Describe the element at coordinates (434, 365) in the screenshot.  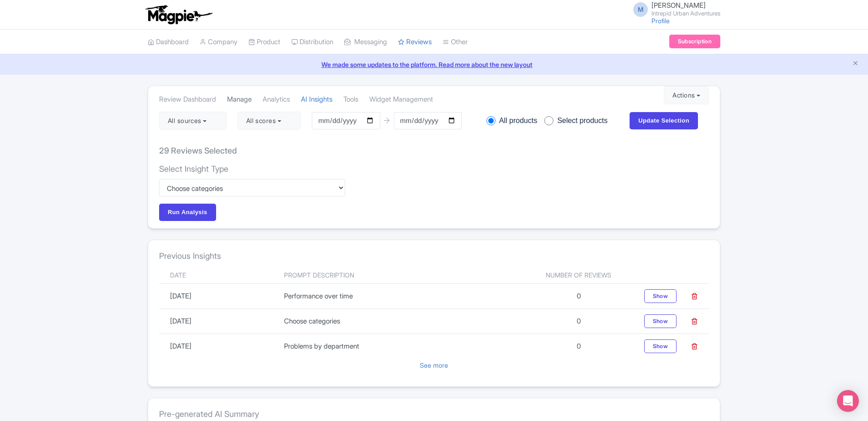
I see `p: See more` at that location.